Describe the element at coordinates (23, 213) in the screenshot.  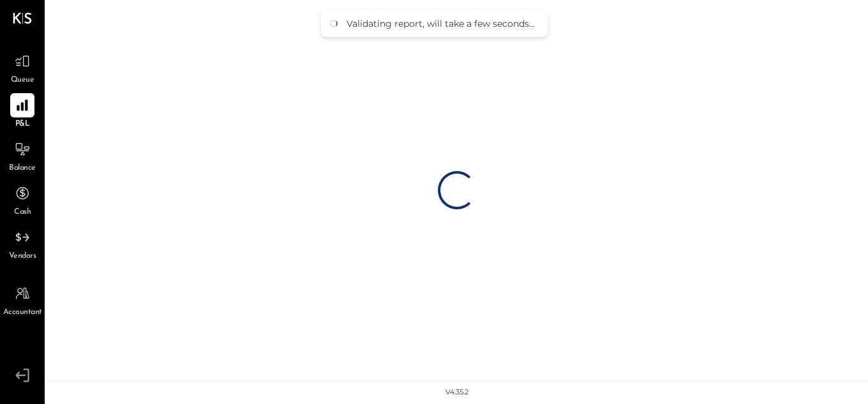
I see `span: Cash` at that location.